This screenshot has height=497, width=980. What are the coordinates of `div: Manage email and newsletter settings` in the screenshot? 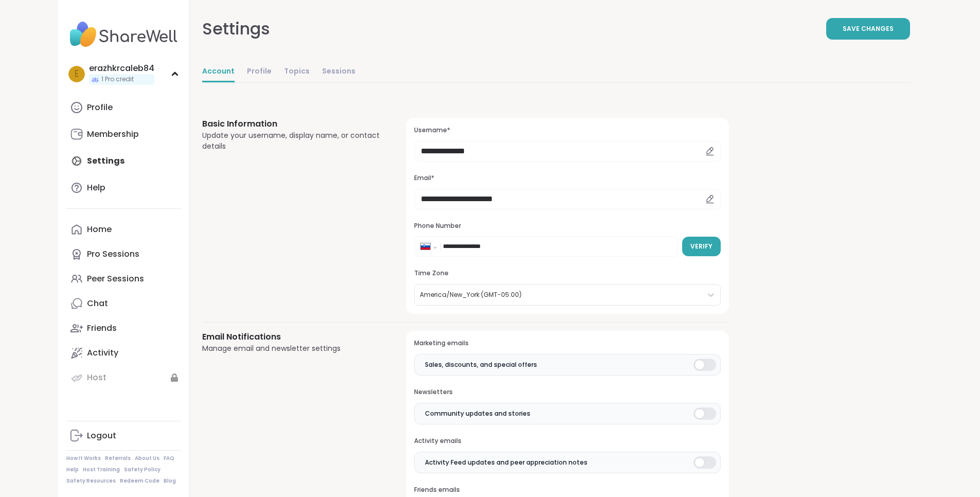 It's located at (291, 349).